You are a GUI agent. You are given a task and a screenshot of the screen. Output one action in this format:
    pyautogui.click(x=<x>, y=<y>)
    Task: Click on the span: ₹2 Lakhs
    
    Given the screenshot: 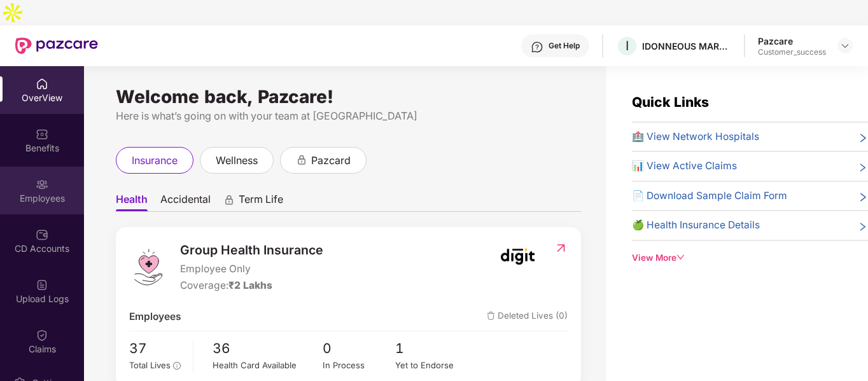 What is the action you would take?
    pyautogui.click(x=250, y=285)
    